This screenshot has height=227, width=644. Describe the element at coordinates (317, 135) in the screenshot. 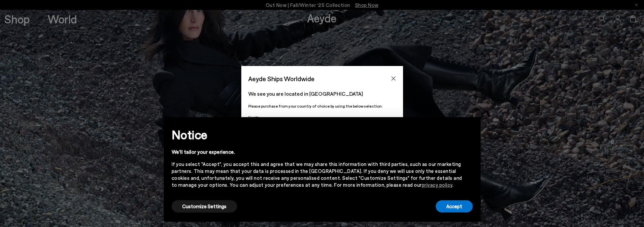

I see `h2: Notice` at that location.